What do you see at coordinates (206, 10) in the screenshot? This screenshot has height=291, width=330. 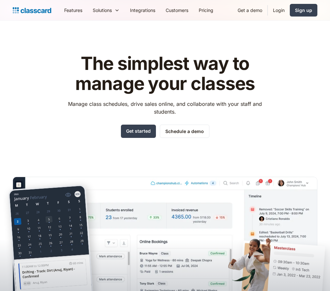 I see `a: Pricing` at bounding box center [206, 10].